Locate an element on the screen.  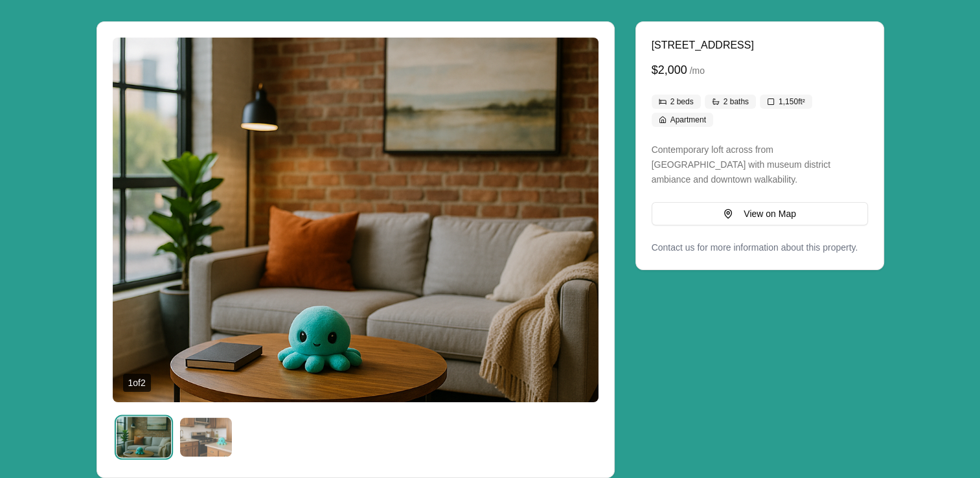
div: Property features is located at coordinates (760, 111).